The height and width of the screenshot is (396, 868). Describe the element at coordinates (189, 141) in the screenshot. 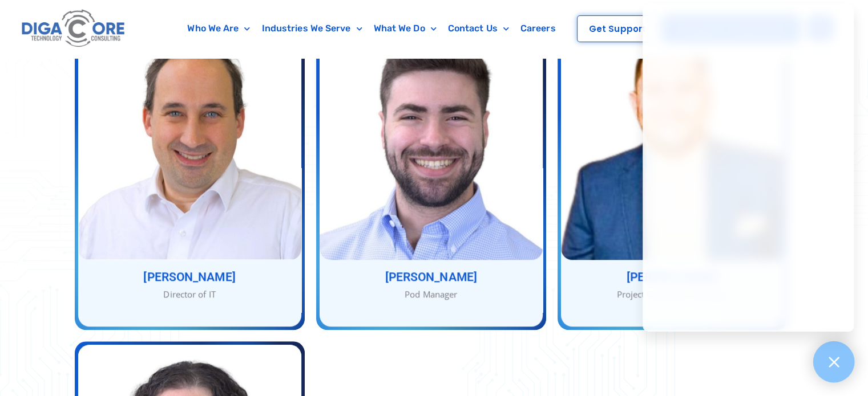

I see `img: Aryeh-Greenspan - Director of IT` at that location.